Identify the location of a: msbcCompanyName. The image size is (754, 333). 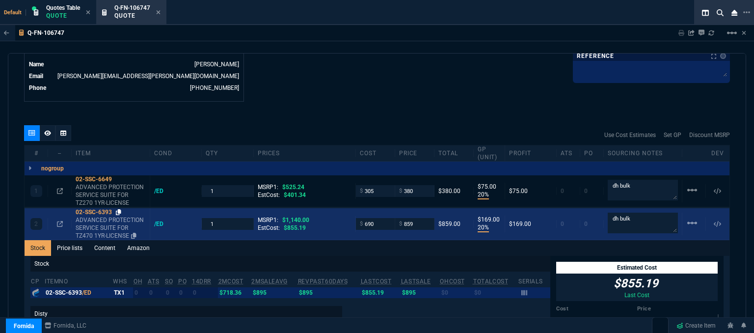
(65, 325).